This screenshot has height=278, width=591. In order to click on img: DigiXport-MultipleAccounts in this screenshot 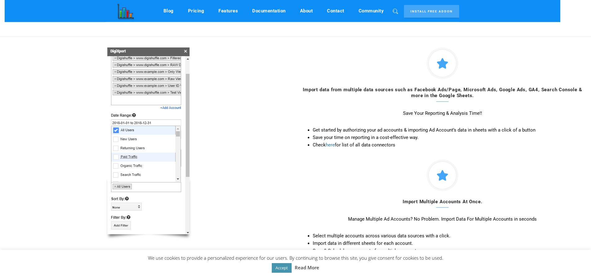, I will do `click(148, 141)`.